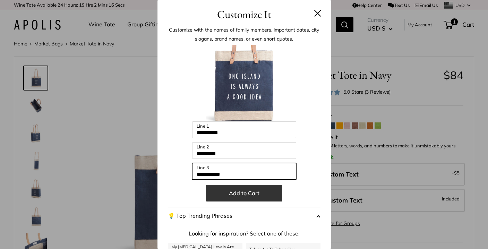 The width and height of the screenshot is (488, 249). Describe the element at coordinates (244, 193) in the screenshot. I see `button: Add to Cart` at that location.